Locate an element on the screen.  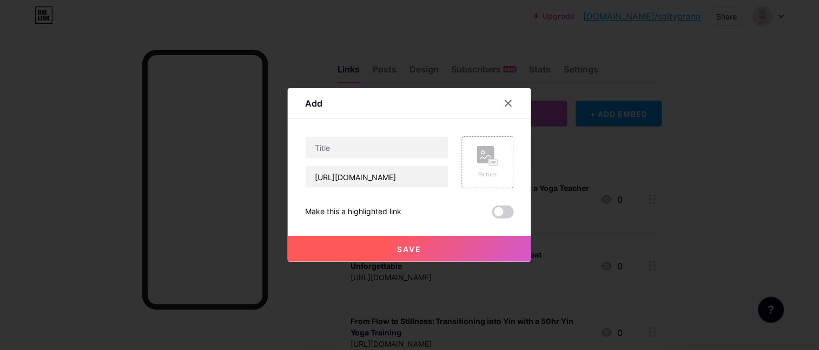
div: Add is located at coordinates (314, 103).